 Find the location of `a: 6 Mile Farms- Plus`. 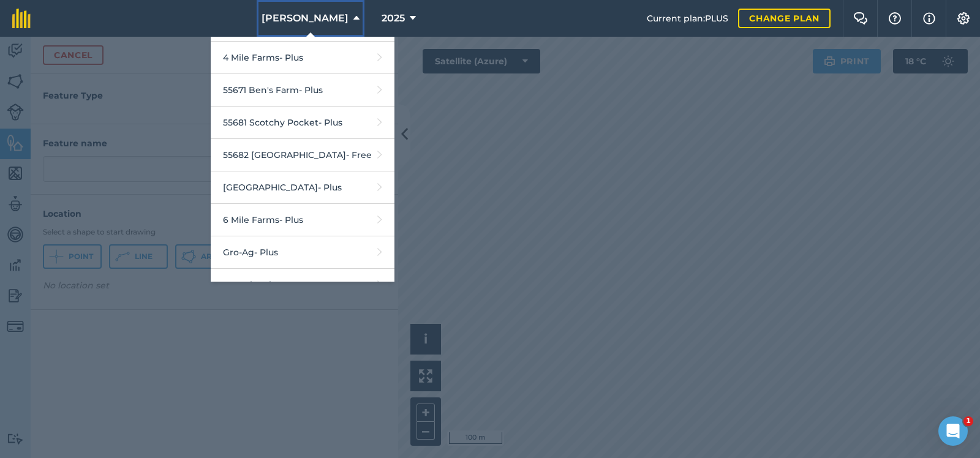

a: 6 Mile Farms- Plus is located at coordinates (303, 220).